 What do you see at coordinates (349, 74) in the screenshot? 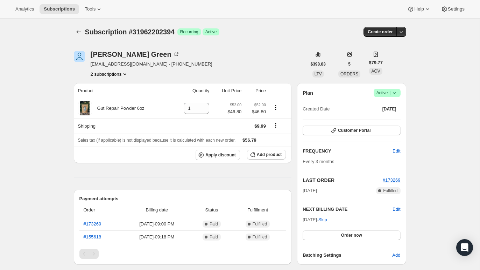
I see `span: ORDERS` at bounding box center [349, 74].